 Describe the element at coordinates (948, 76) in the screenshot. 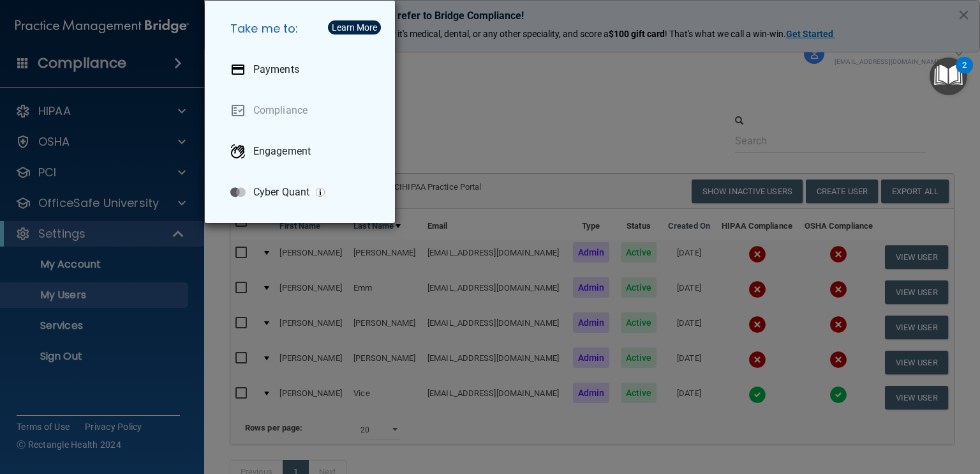

I see `button: Open Resource Center, 2 new notifications` at that location.